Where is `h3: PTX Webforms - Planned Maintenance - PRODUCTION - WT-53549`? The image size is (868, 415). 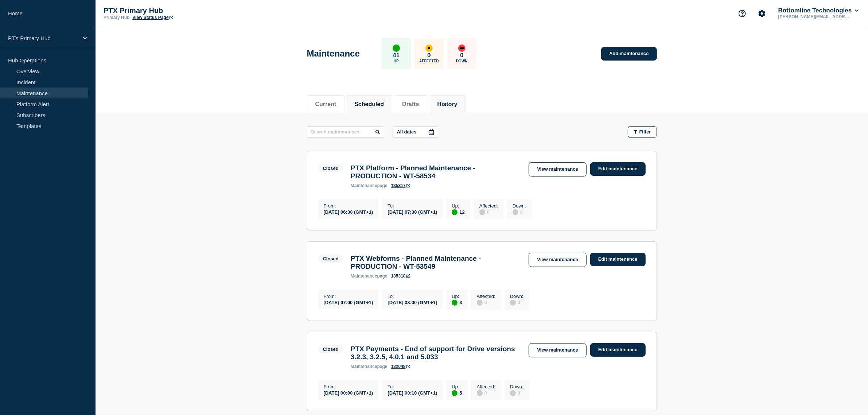
h3: PTX Webforms - Planned Maintenance - PRODUCTION - WT-53549 is located at coordinates (436, 263).